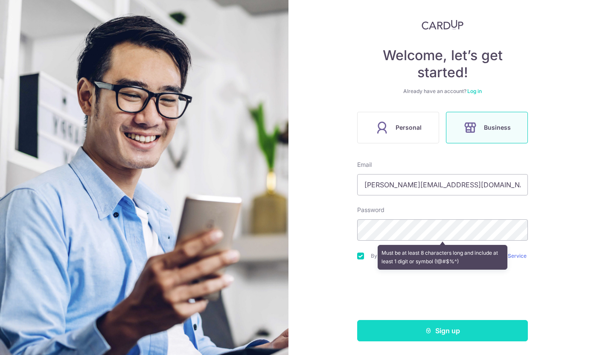 The image size is (597, 355). I want to click on div: Already have an account?, so click(442, 91).